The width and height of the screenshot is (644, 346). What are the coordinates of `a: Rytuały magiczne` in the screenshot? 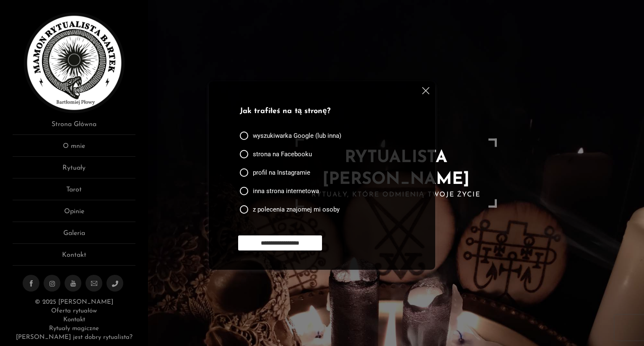 It's located at (74, 329).